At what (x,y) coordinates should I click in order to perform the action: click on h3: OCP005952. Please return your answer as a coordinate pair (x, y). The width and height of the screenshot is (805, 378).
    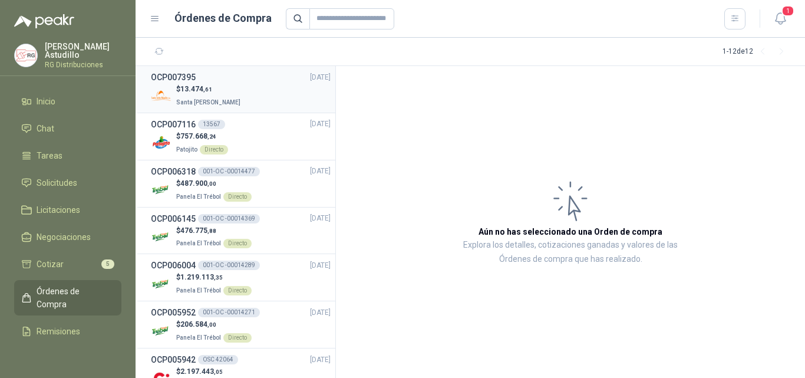
    Looking at the image, I should click on (173, 312).